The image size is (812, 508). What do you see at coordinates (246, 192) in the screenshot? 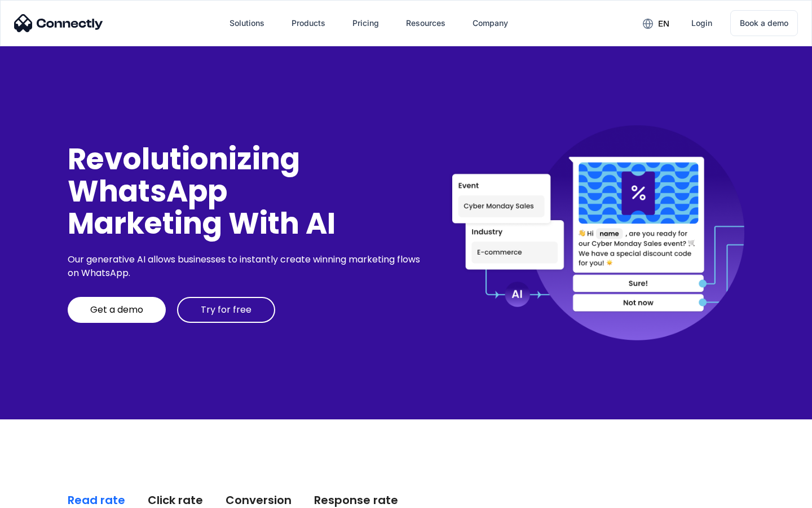
I see `div: Revolutionizing WhatsApp Marketing With AI` at bounding box center [246, 192].